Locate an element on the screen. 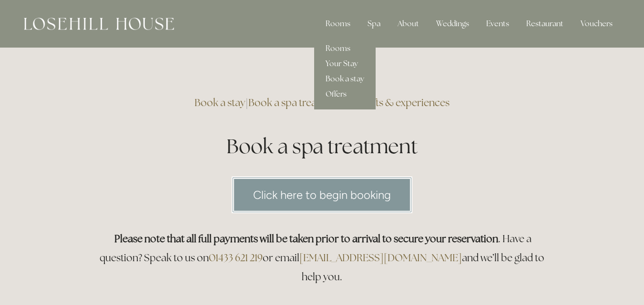 This screenshot has width=644, height=305. a: Your Stay is located at coordinates (345, 64).